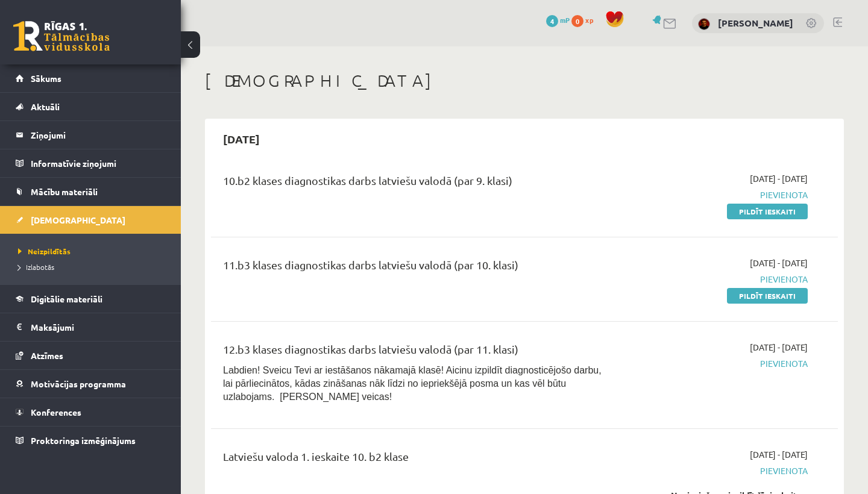  Describe the element at coordinates (98, 327) in the screenshot. I see `legend: Maksājumi` at that location.